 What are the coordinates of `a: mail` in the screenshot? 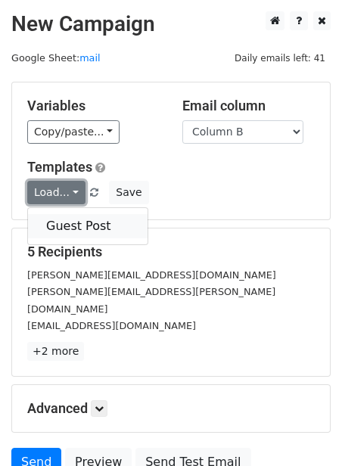 It's located at (89, 57).